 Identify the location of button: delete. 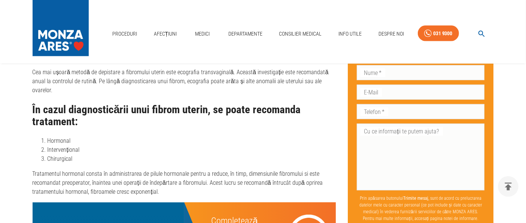
(508, 186).